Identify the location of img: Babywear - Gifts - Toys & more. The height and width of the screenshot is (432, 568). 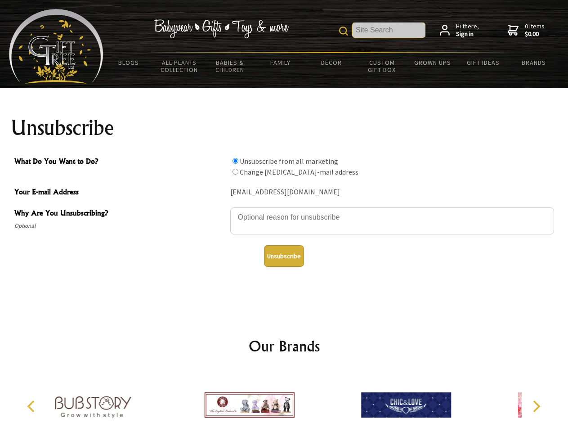
(221, 29).